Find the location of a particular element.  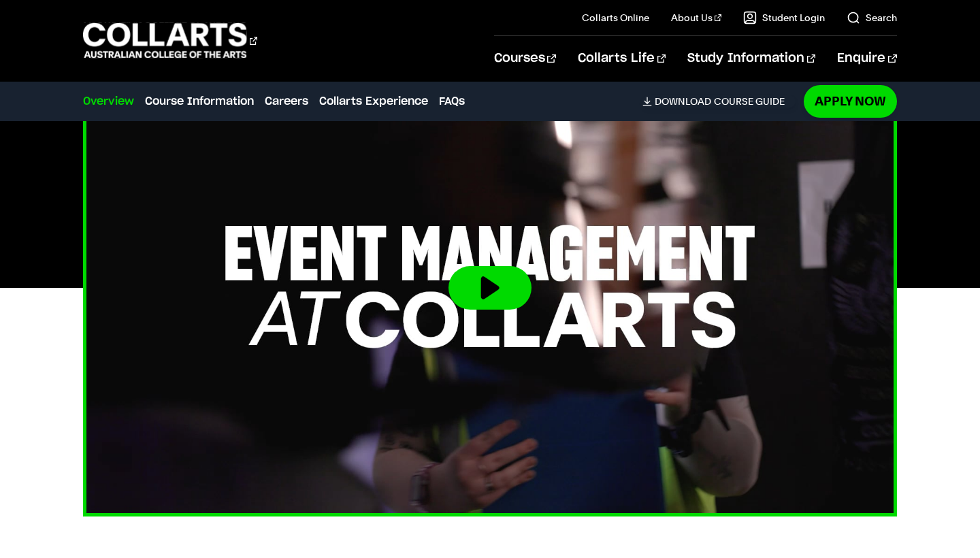

span: Download is located at coordinates (683, 101).